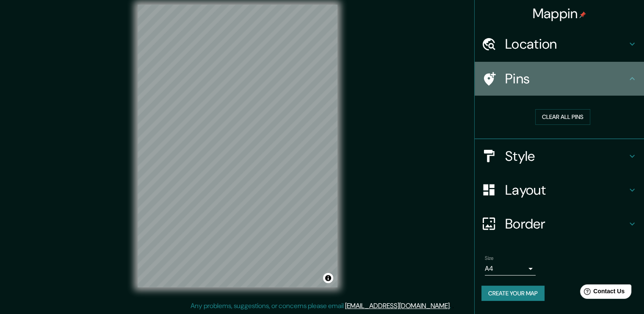 The image size is (644, 314). What do you see at coordinates (560, 13) in the screenshot?
I see `h4: Mappin` at bounding box center [560, 13].